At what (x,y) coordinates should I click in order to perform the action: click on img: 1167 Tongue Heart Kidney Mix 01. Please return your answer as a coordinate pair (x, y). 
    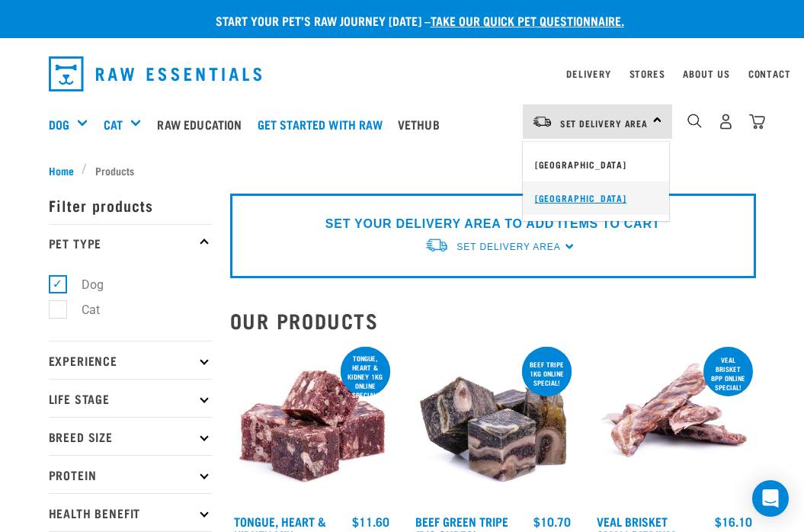
    Looking at the image, I should click on (311, 425).